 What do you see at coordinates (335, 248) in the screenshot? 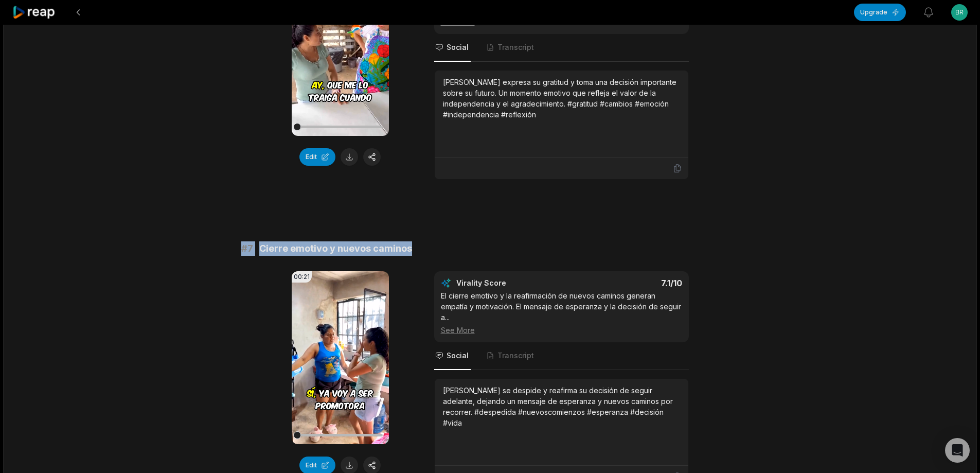
I see `span: Cierre emotivo y nuevos caminos` at bounding box center [335, 248].